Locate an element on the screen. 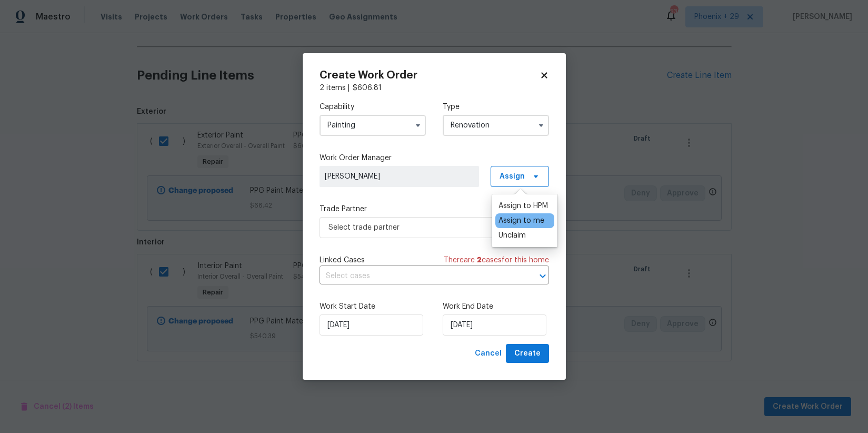 This screenshot has height=433, width=868. span: There are case s for this home is located at coordinates (496, 260).